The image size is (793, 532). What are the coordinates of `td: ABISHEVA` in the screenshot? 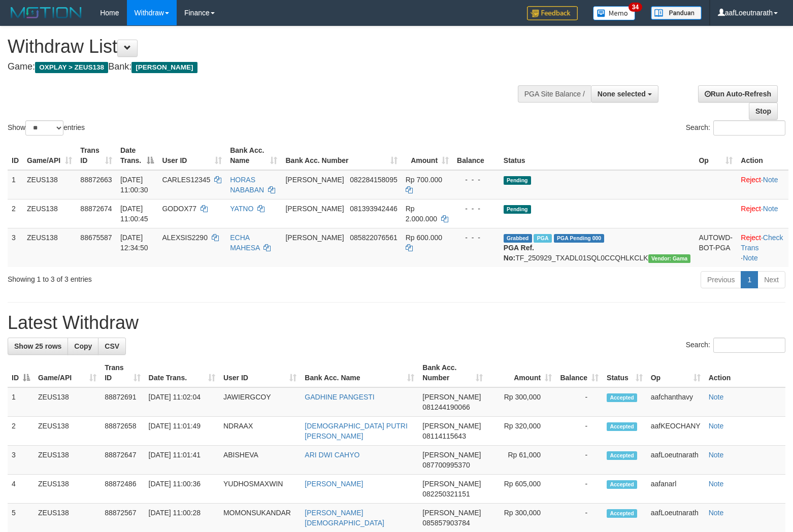 It's located at (260, 460).